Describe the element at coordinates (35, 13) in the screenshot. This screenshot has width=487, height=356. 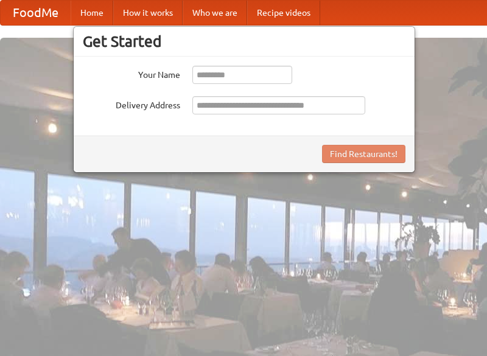
I see `a: FoodMe` at that location.